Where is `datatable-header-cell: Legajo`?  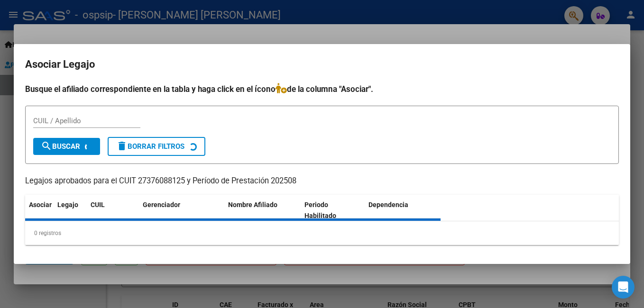
datatable-header-cell: Legajo is located at coordinates (70, 210).